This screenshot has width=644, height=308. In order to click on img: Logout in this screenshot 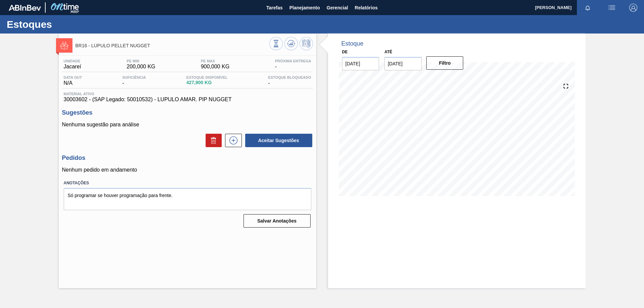, I will do `click(633, 8)`.